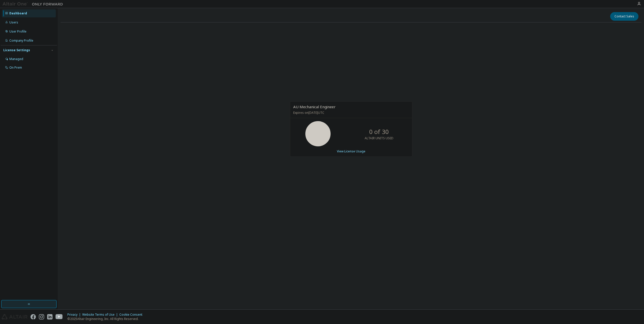 The width and height of the screenshot is (644, 324). I want to click on p: © 2025 Altair Engineering, Inc. All Rights Reserved., so click(106, 319).